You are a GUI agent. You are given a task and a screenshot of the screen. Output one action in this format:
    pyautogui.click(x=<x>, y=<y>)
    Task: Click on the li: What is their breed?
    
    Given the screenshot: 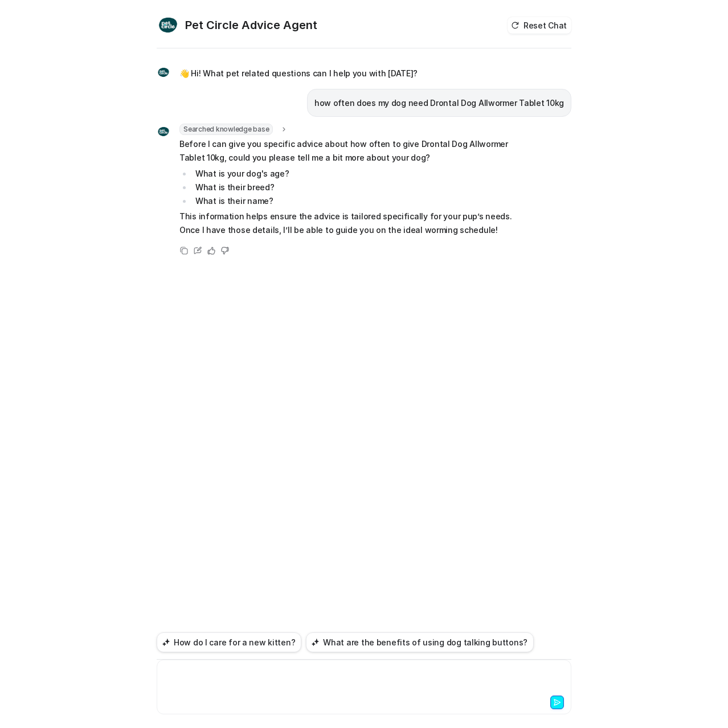 What is the action you would take?
    pyautogui.click(x=352, y=188)
    